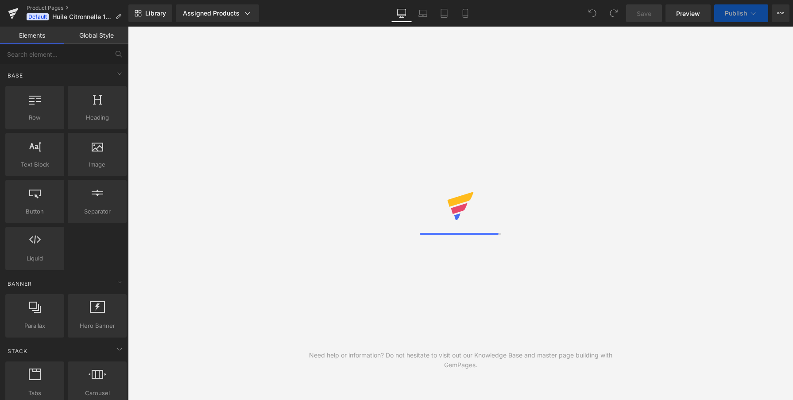 This screenshot has width=793, height=400. Describe the element at coordinates (82, 17) in the screenshot. I see `span: Huile Citronnelle 100% Naturelle Pure` at that location.